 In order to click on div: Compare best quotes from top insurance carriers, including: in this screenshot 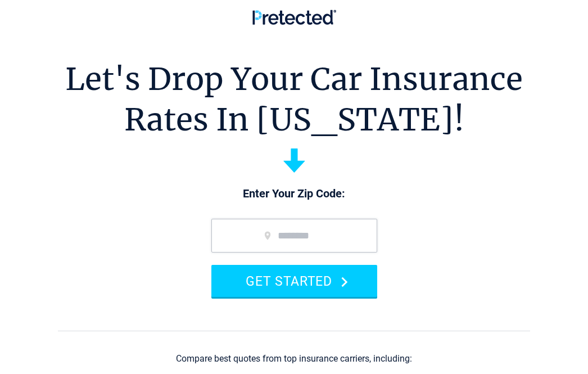, I will do `click(294, 359)`.